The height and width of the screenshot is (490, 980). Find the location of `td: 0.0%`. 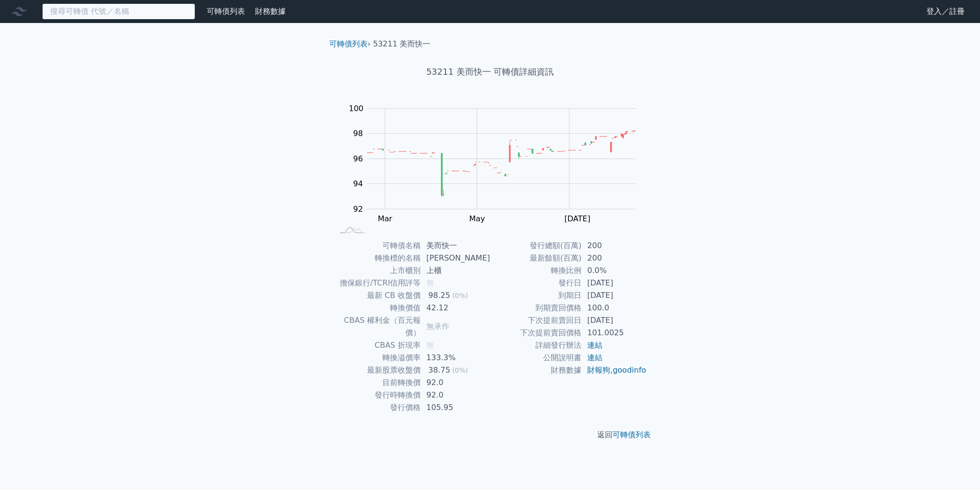

td: 0.0% is located at coordinates (614, 270).